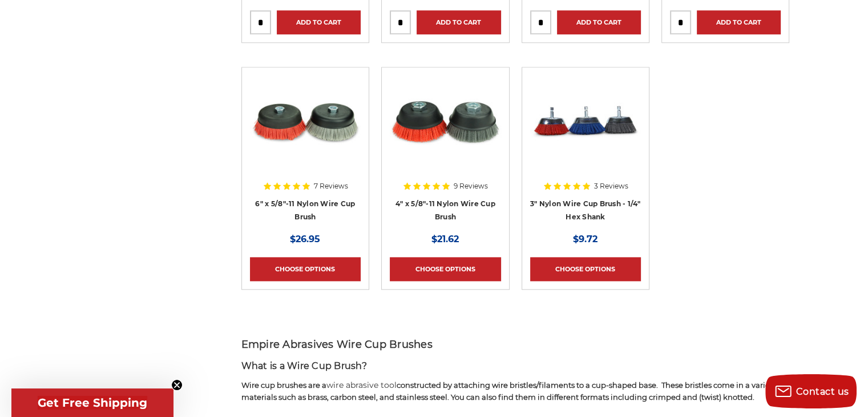 This screenshot has width=868, height=417. What do you see at coordinates (585, 239) in the screenshot?
I see `span: $9.72` at bounding box center [585, 239].